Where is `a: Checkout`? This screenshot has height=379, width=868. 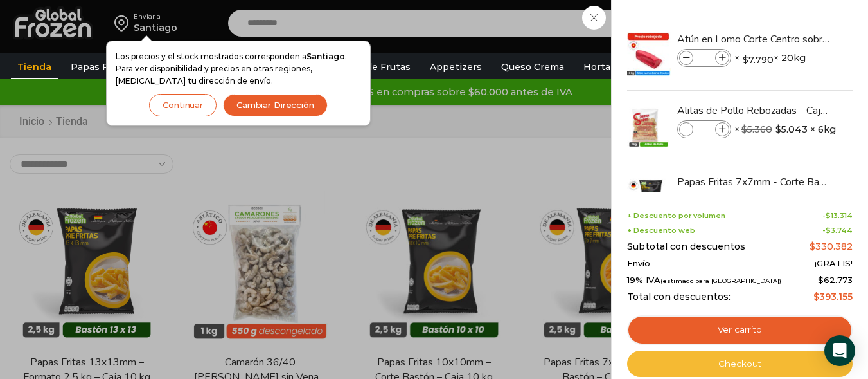
a: Checkout is located at coordinates (739, 364).